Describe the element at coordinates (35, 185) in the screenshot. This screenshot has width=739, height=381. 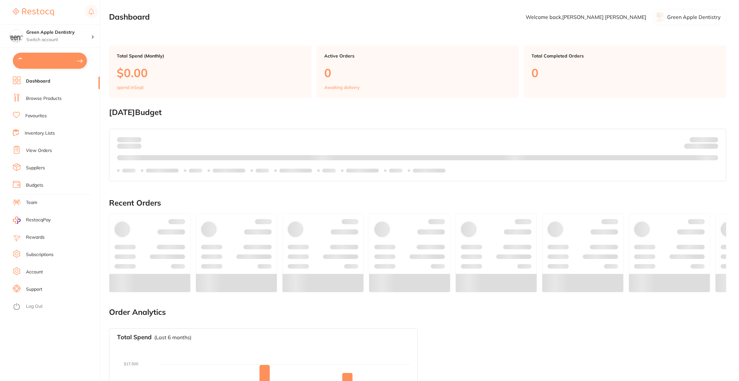
I see `a: Budgets` at that location.